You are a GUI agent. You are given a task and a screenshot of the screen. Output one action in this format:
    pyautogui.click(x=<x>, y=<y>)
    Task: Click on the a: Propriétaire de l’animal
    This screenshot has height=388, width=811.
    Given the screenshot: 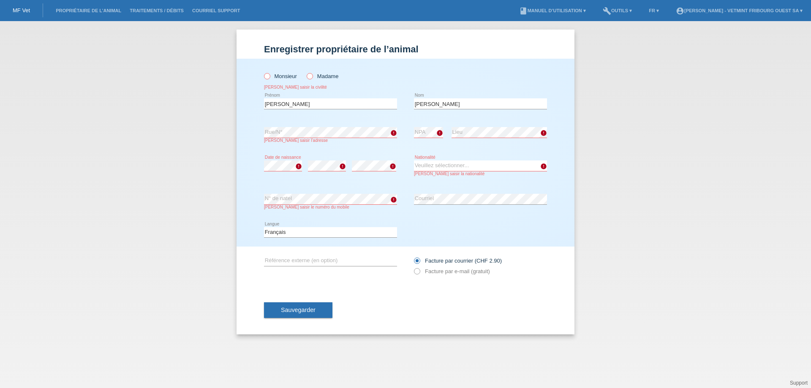 What is the action you would take?
    pyautogui.click(x=88, y=11)
    